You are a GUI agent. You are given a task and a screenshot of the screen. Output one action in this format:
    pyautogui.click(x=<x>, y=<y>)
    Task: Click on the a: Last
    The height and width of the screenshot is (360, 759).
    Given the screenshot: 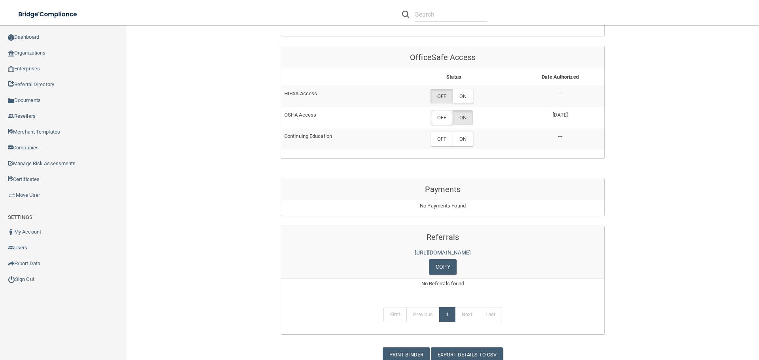 What is the action you would take?
    pyautogui.click(x=490, y=315)
    